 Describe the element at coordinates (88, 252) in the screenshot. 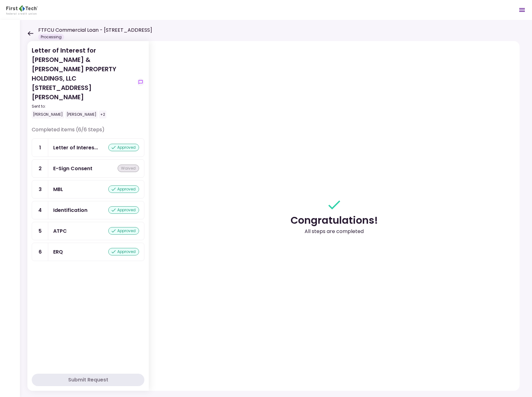

I see `a: 6ERQapproved` at that location.